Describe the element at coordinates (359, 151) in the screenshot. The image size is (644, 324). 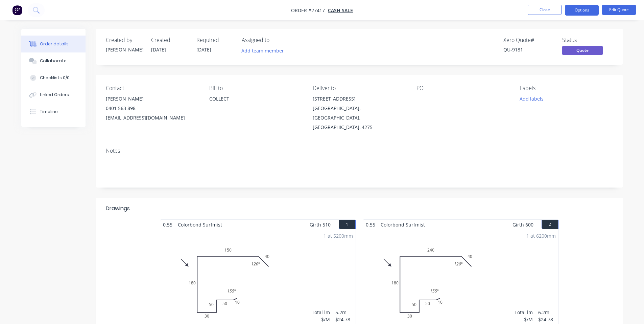
I see `div: Notes` at that location.